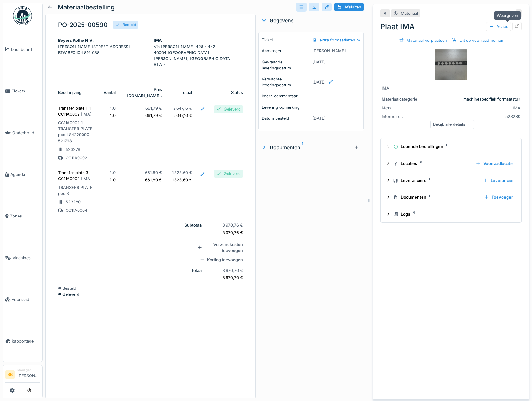  I want to click on summary: Leveranciers1Leverancier, so click(451, 180).